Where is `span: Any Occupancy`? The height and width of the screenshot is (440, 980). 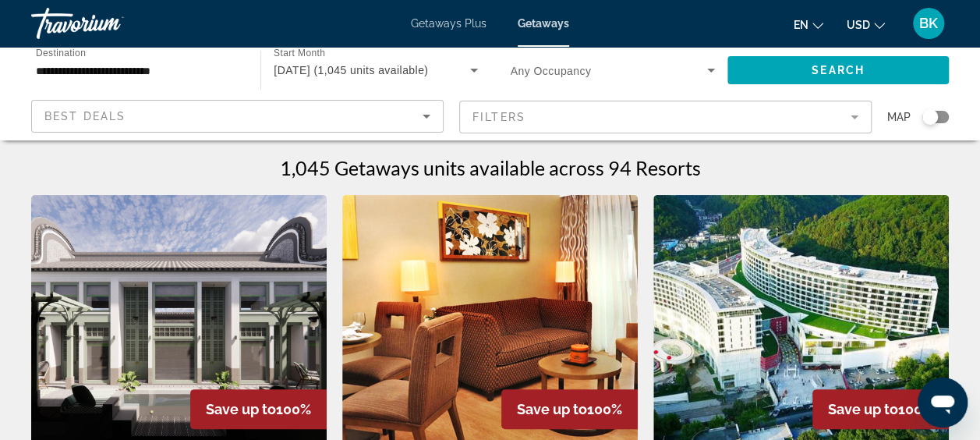
span: Any Occupancy is located at coordinates (552, 71).